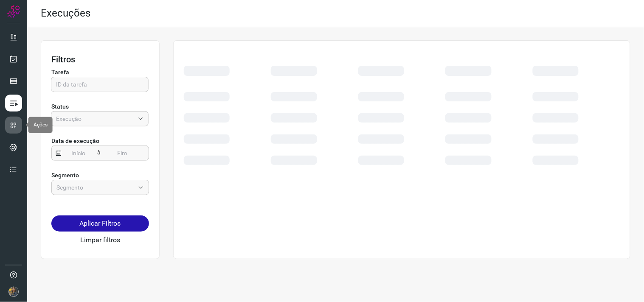  Describe the element at coordinates (122, 153) in the screenshot. I see `input: Fim` at that location.